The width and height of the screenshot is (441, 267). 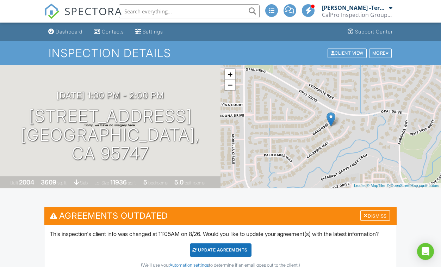 I want to click on a: SPECTORA, so click(x=83, y=17).